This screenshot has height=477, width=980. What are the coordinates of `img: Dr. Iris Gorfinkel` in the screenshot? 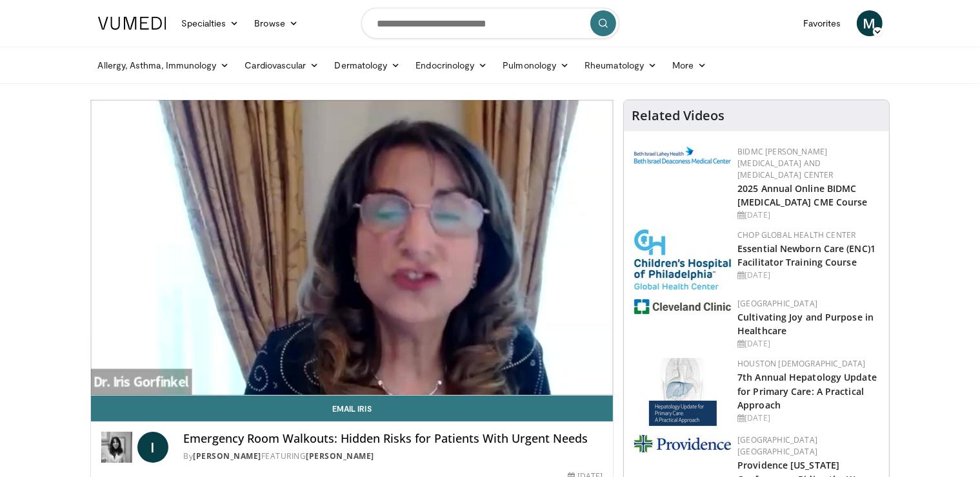 It's located at (117, 447).